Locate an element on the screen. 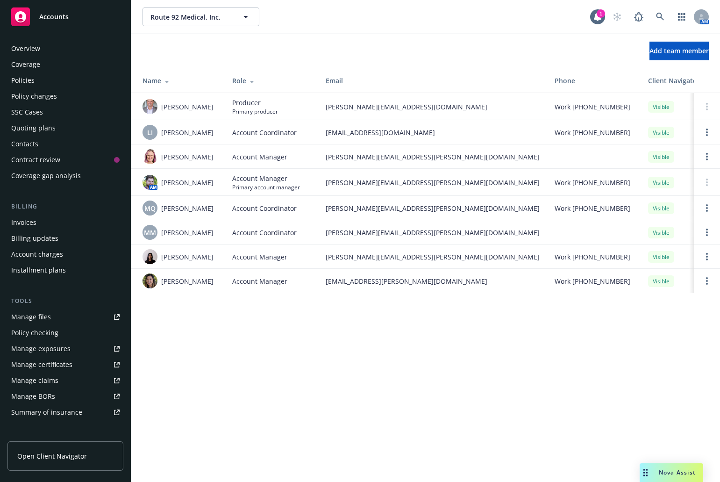 The height and width of the screenshot is (482, 720). div: Contract review is located at coordinates (35, 160).